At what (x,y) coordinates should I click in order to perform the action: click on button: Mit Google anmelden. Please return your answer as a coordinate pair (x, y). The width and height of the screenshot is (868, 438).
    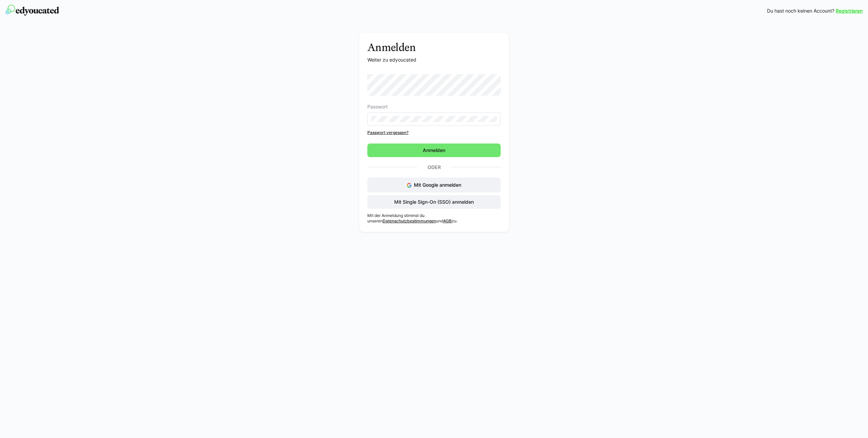
    Looking at the image, I should click on (434, 185).